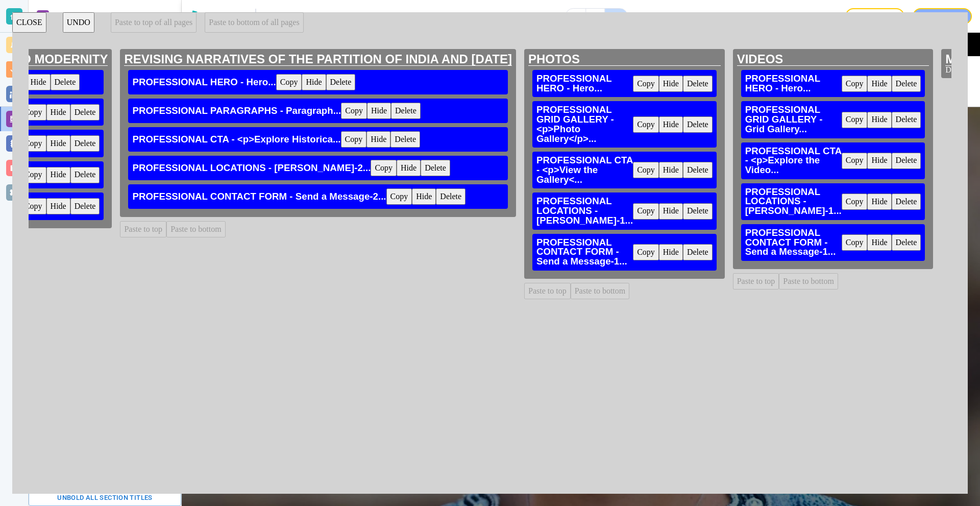 The image size is (980, 506). Describe the element at coordinates (625, 59) in the screenshot. I see `h2: PHOTOS` at that location.